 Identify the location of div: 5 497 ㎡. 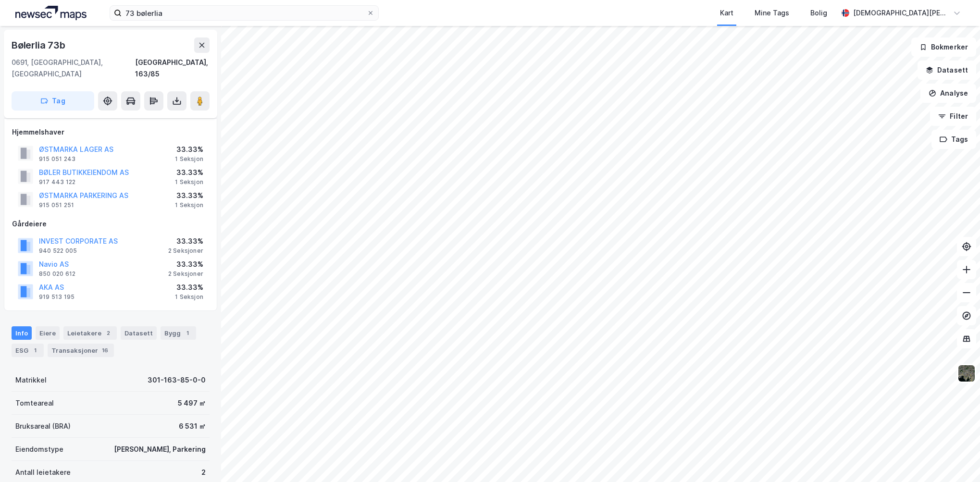
(191, 404).